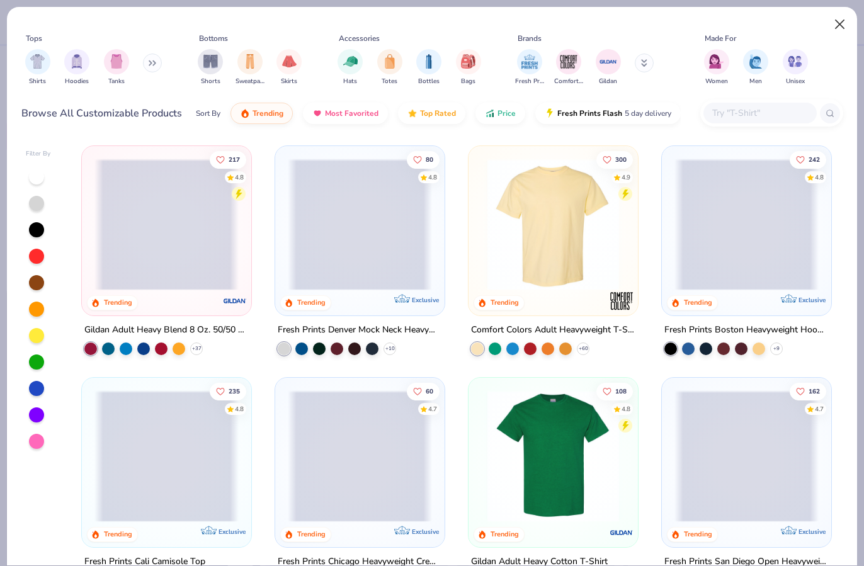 This screenshot has width=864, height=566. Describe the element at coordinates (569, 62) in the screenshot. I see `img: Comfort Colors Image` at that location.